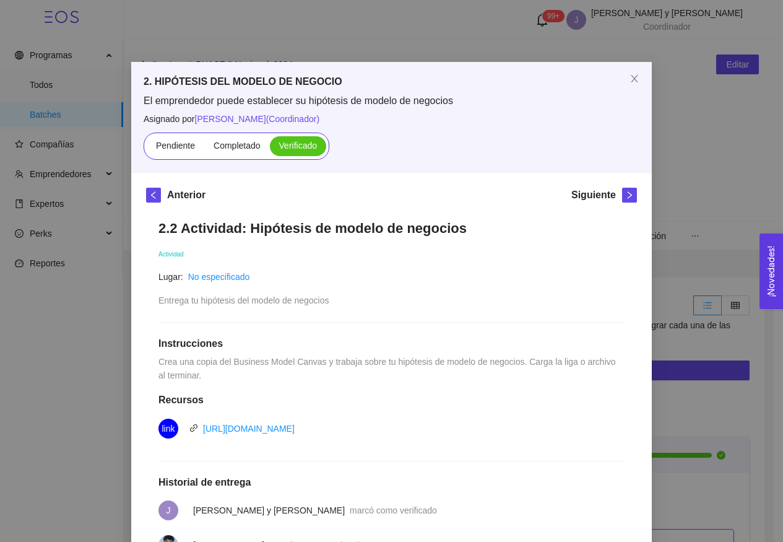 The width and height of the screenshot is (783, 542). What do you see at coordinates (175, 145) in the screenshot?
I see `span: Pendiente` at bounding box center [175, 145].